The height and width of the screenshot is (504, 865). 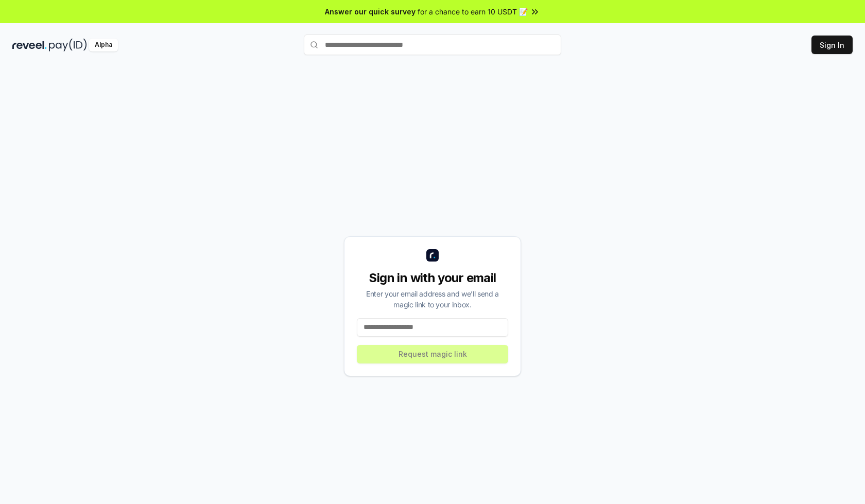 I want to click on span: for a chance to earn 10 USDT 📝, so click(x=473, y=11).